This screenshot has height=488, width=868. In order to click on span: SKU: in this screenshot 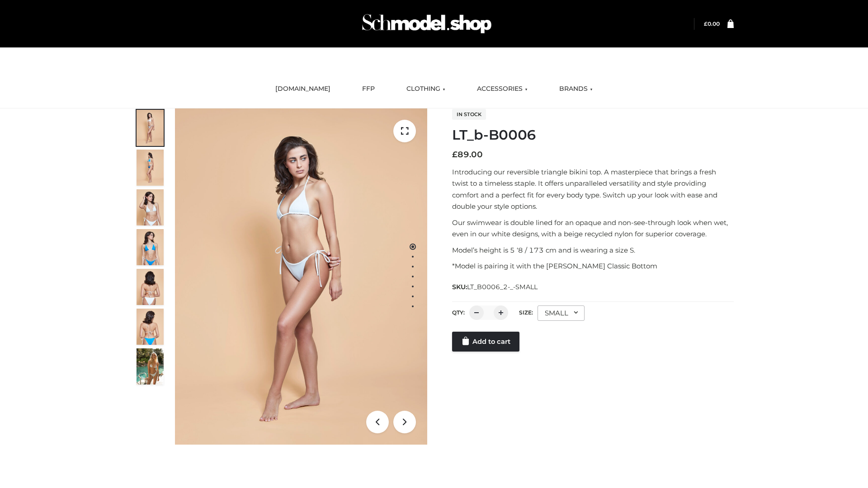, I will do `click(495, 287)`.